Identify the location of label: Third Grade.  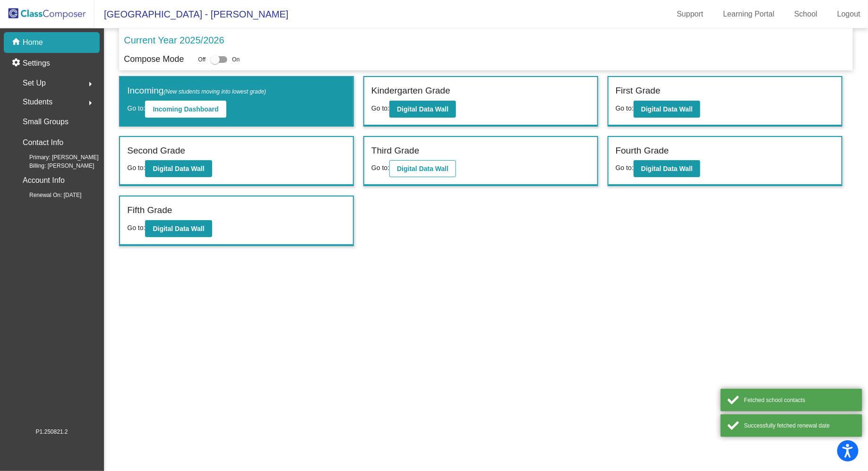
(395, 151).